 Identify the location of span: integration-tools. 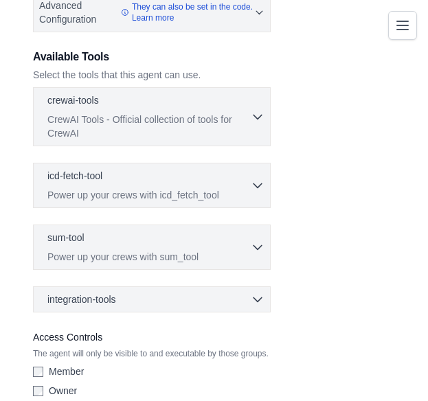
(82, 300).